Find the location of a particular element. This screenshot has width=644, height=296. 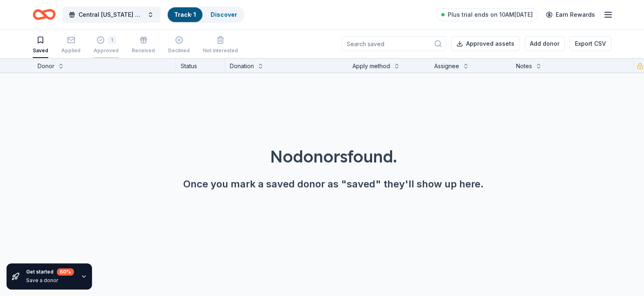

div: Declined is located at coordinates (179, 51).